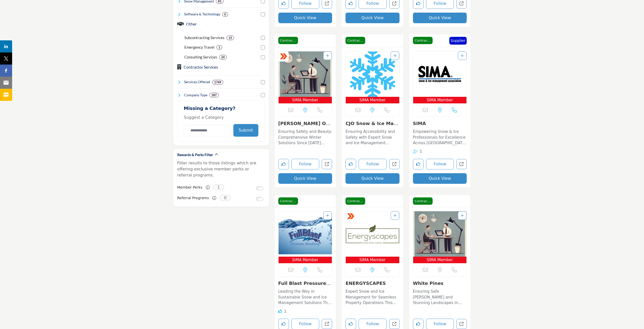 Image resolution: width=644 pixels, height=329 pixels. I want to click on h4: Services Offered: Services Offered refers to the specific products, assistance, or expertise a bu..., so click(197, 82).